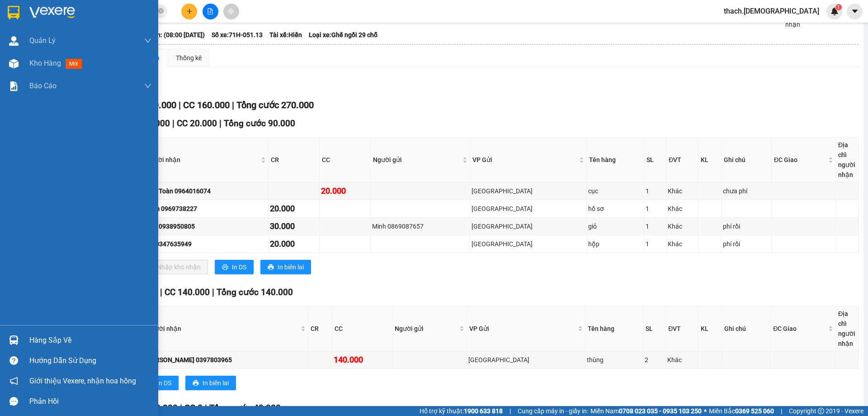  What do you see at coordinates (838, 7) in the screenshot?
I see `span: 1` at bounding box center [838, 7].